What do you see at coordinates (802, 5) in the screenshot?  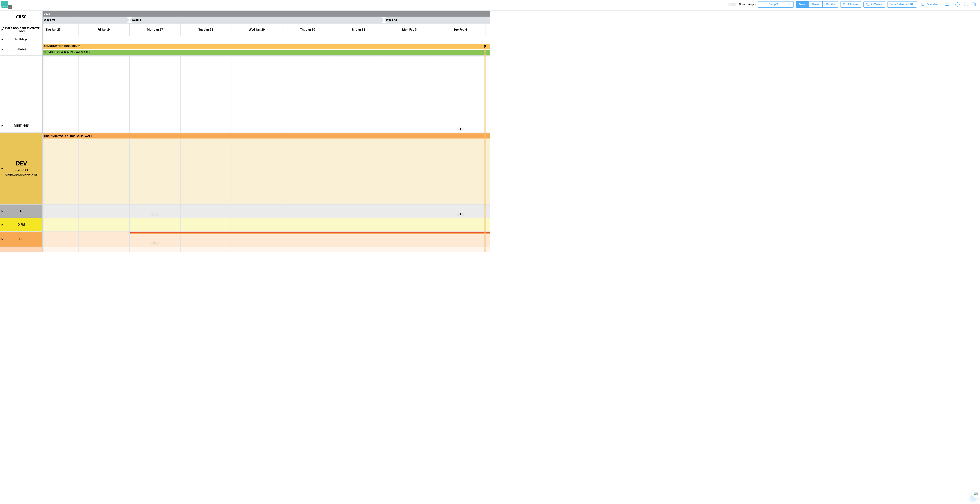 I see `span: Days` at bounding box center [802, 5].